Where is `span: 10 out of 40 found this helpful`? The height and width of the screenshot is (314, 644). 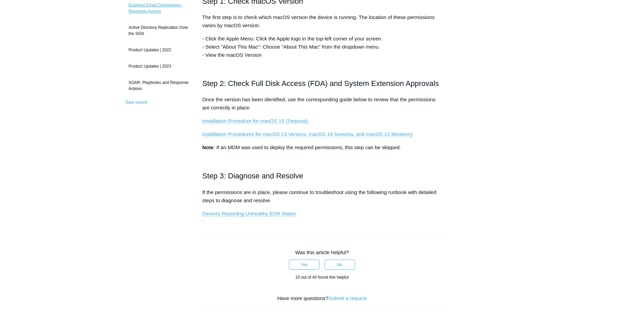
span: 10 out of 40 found this helpful is located at coordinates (322, 277).